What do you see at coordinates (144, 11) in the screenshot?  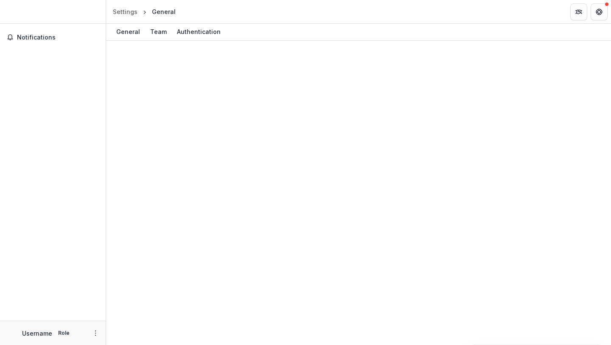 I see `nav: breadcrumb` at bounding box center [144, 11].